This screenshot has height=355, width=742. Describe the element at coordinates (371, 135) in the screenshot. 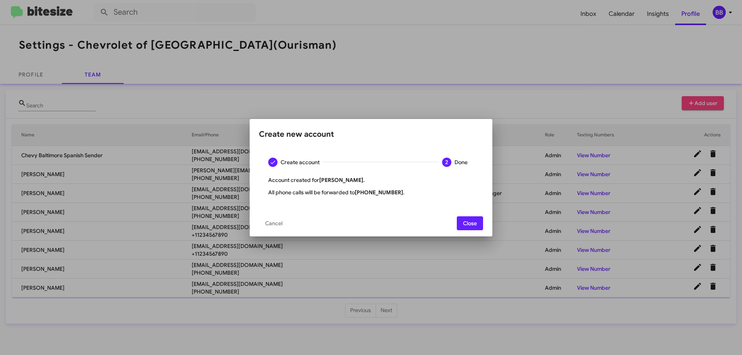

I see `div: Create new account` at that location.